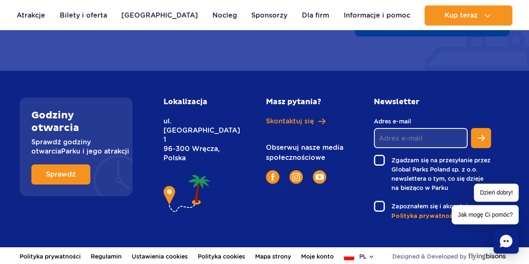 The height and width of the screenshot is (264, 529). I want to click on img: Instagram, so click(296, 177).